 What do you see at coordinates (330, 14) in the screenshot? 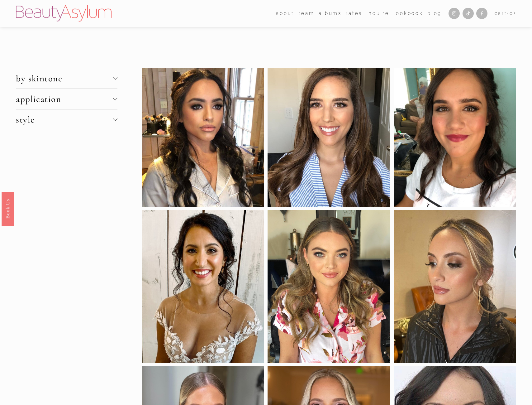
I see `a: albums` at bounding box center [330, 14].